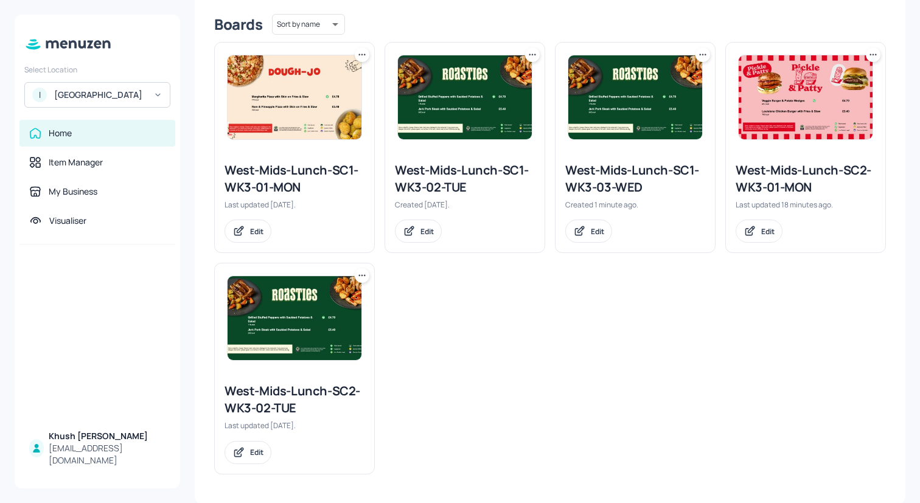  I want to click on div: Boards, so click(238, 24).